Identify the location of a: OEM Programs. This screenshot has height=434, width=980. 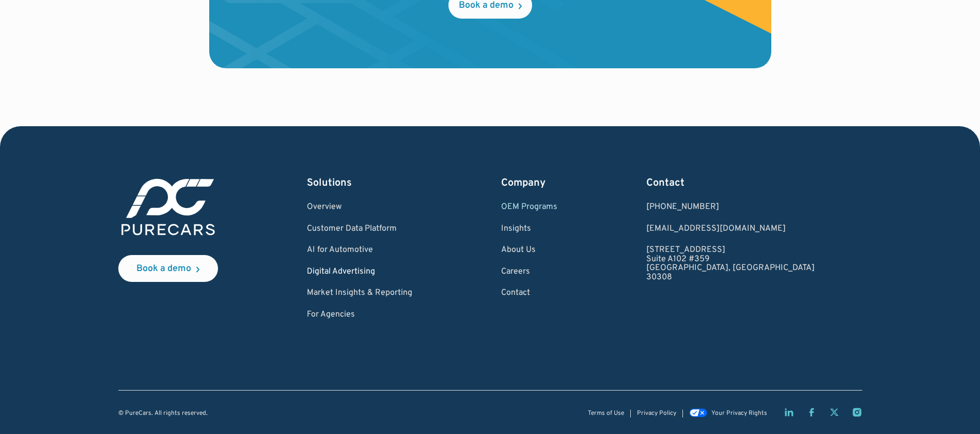
(529, 207).